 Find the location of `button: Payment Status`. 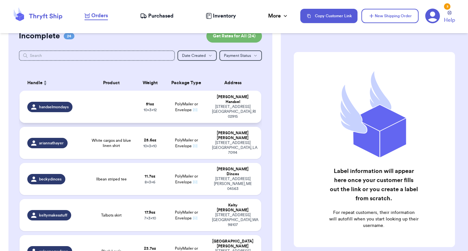

button: Payment Status is located at coordinates (241, 56).